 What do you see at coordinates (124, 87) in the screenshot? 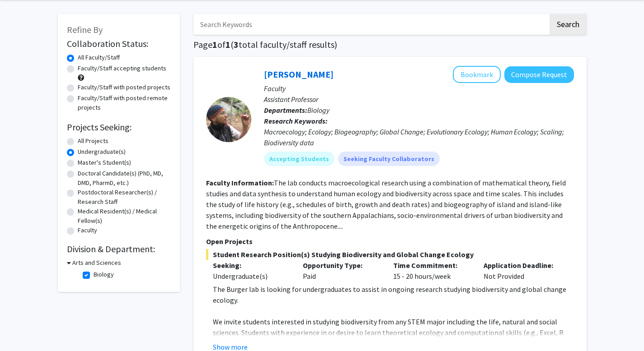
I see `label: Faculty/Staff with posted projects` at bounding box center [124, 87].